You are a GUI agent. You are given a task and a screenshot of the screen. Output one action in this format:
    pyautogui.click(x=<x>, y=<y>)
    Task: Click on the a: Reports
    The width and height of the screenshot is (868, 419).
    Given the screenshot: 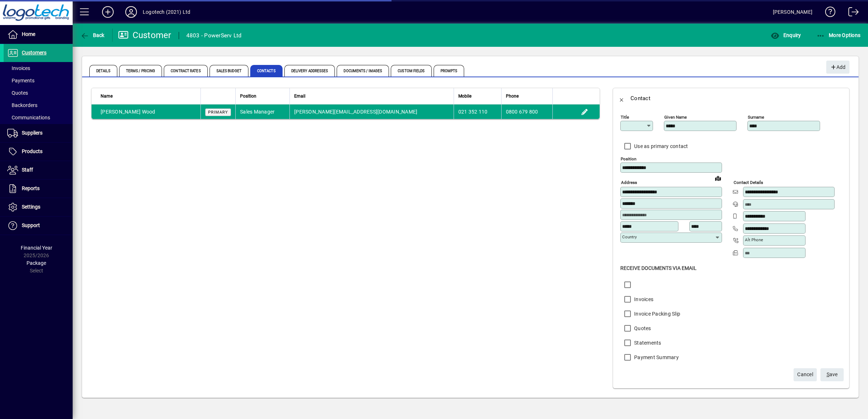 What is the action you would take?
    pyautogui.click(x=38, y=189)
    